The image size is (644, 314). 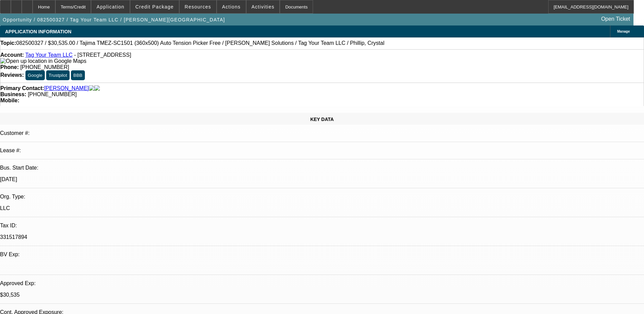 What do you see at coordinates (12, 75) in the screenshot?
I see `strong: Reviews:` at bounding box center [12, 75].